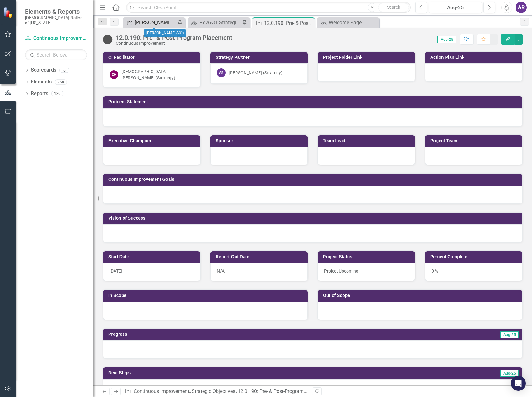 The height and width of the screenshot is (397, 532). Describe the element at coordinates (218, 372) in the screenshot. I see `h3: Next Steps` at that location.